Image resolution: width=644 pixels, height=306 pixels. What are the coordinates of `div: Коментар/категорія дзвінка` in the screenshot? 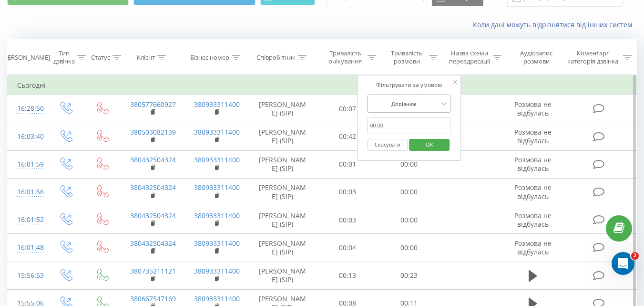 It's located at (592, 58).